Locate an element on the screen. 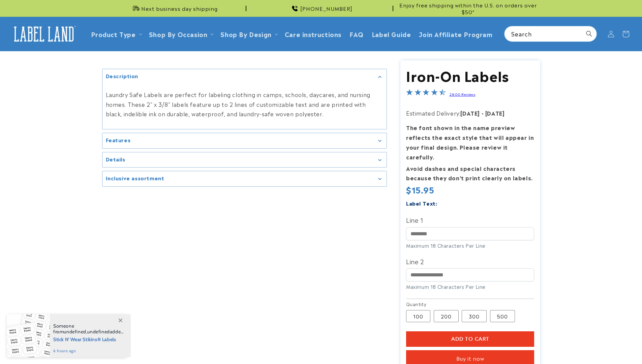  a: Product Type is located at coordinates (113, 33).